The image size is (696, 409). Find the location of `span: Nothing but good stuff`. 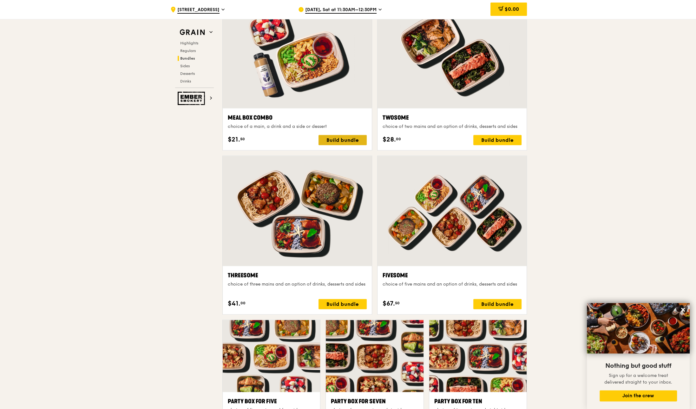

span: Nothing but good stuff is located at coordinates (638, 366).